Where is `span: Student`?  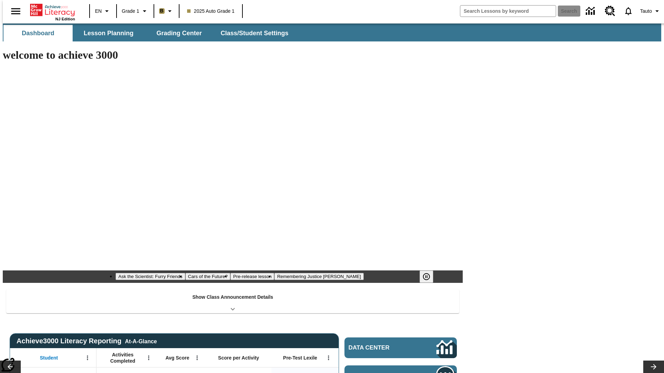
span: Student is located at coordinates (49, 358).